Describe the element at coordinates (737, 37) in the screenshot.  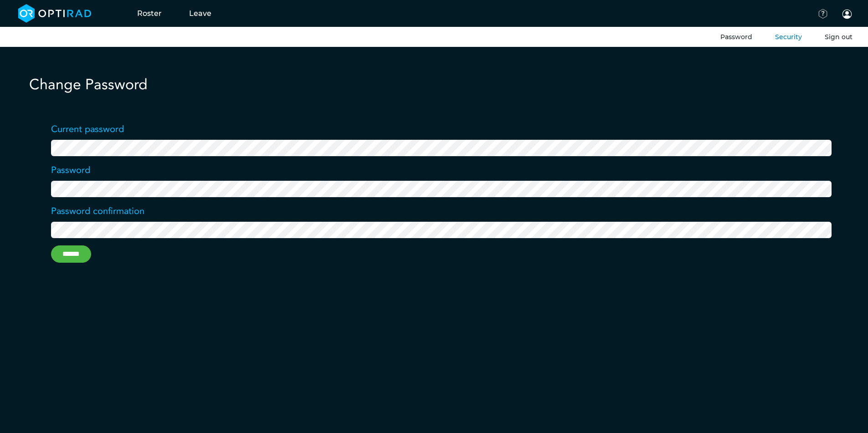
I see `a: Password` at that location.